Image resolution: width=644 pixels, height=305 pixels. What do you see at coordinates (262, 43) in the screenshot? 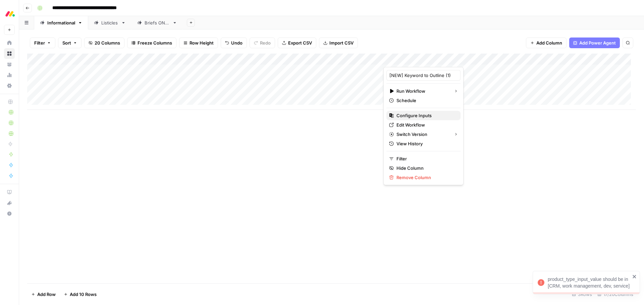
I see `button: Redo` at bounding box center [262, 43].